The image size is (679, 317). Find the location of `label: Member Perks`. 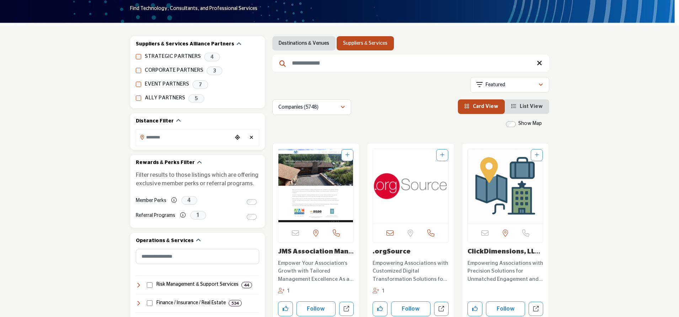

label: Member Perks is located at coordinates (151, 201).